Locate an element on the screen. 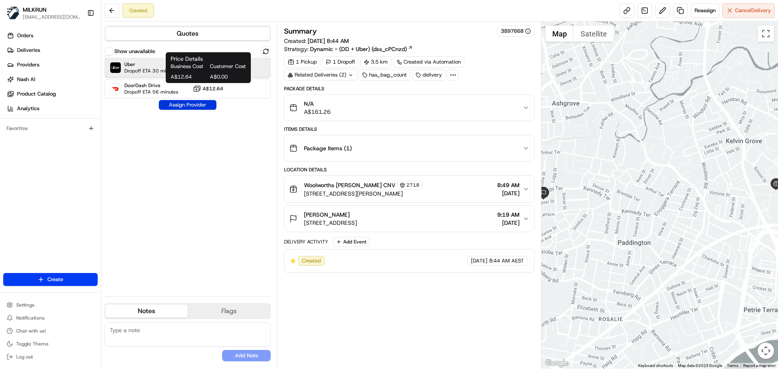 The image size is (778, 369). span: Reassign is located at coordinates (705, 11).